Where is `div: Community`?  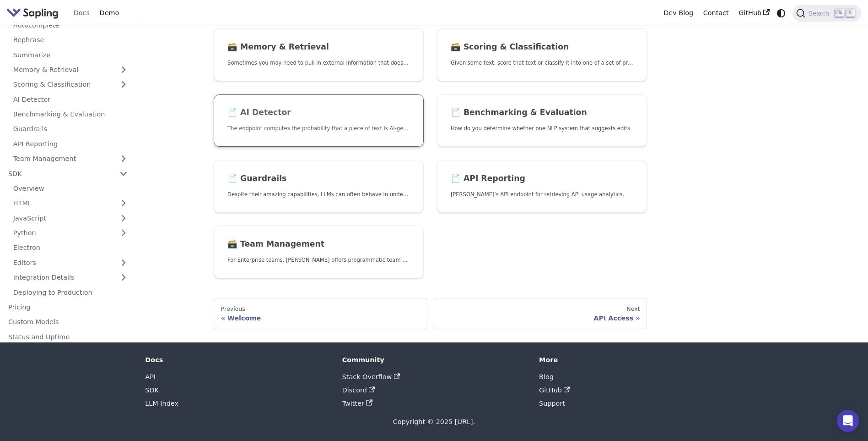
div: Community is located at coordinates (434, 360).